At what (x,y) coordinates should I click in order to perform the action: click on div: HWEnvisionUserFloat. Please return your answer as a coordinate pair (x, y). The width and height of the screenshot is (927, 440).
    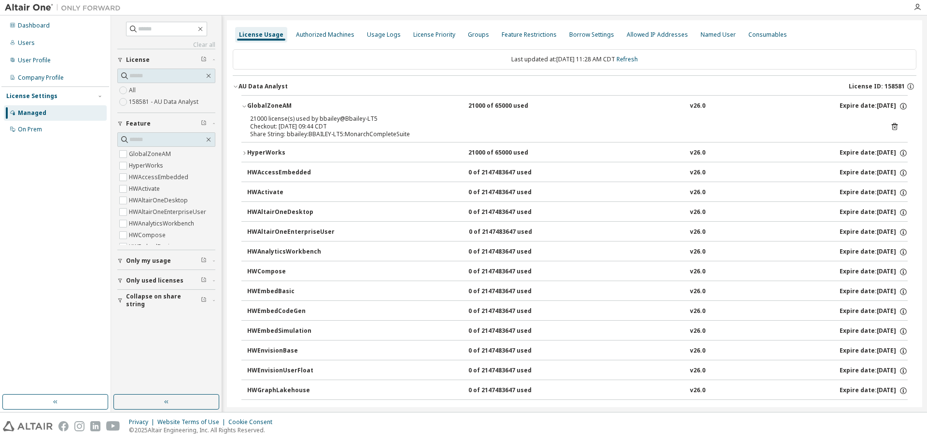
    Looking at the image, I should click on (291, 371).